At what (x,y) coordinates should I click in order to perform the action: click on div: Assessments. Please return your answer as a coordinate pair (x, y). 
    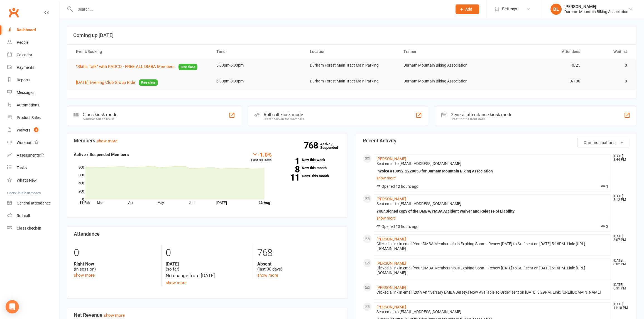
    Looking at the image, I should click on (30, 155).